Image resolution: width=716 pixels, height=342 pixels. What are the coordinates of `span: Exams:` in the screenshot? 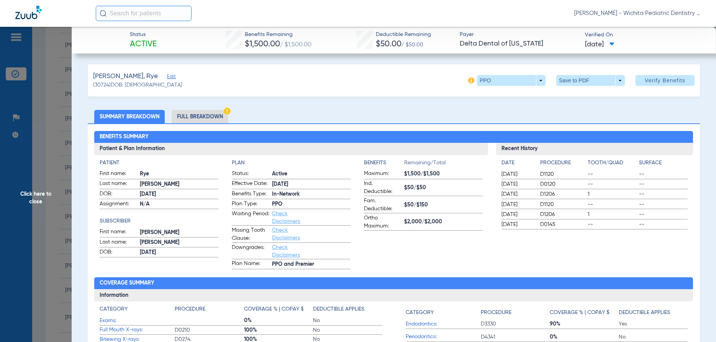 It's located at (137, 320).